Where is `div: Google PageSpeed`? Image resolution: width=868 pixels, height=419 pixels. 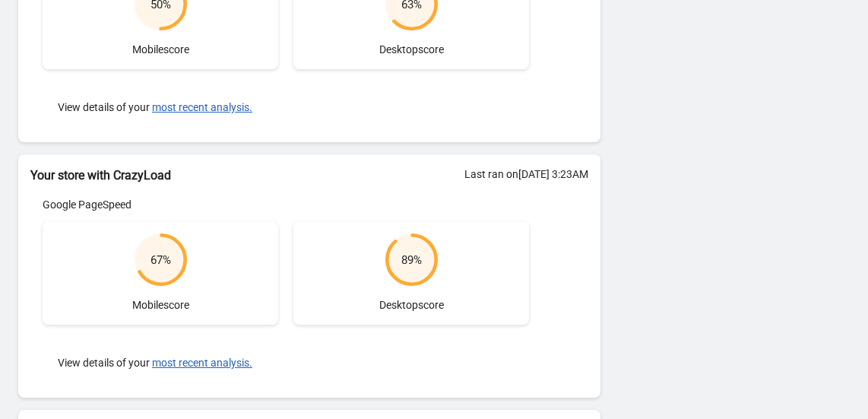 div: Google PageSpeed is located at coordinates (286, 204).